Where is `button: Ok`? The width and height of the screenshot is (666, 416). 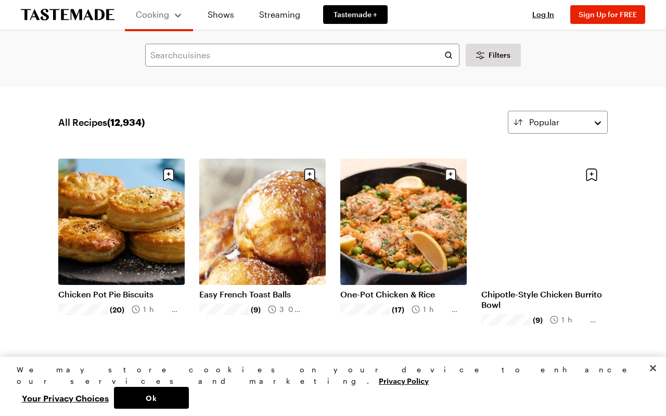
button: Ok is located at coordinates (151, 398).